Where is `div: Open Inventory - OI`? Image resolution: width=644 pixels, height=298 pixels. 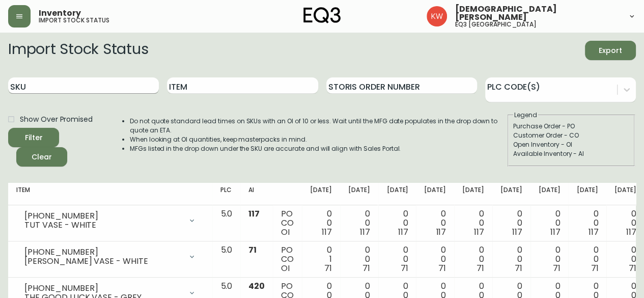 div: Open Inventory - OI is located at coordinates (571, 145).